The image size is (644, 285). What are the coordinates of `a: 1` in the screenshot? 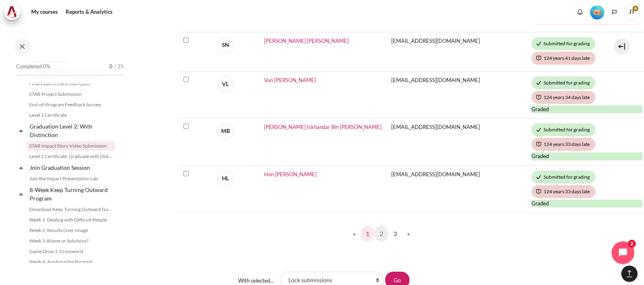 It's located at (368, 234).